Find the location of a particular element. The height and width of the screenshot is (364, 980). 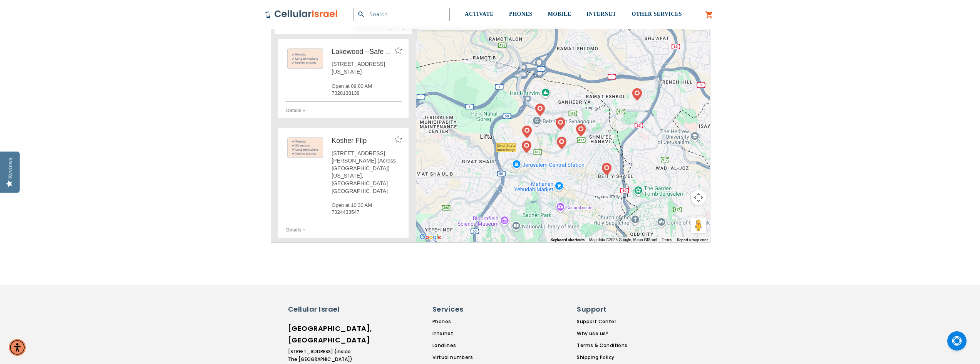

h6: Support is located at coordinates (599, 309).